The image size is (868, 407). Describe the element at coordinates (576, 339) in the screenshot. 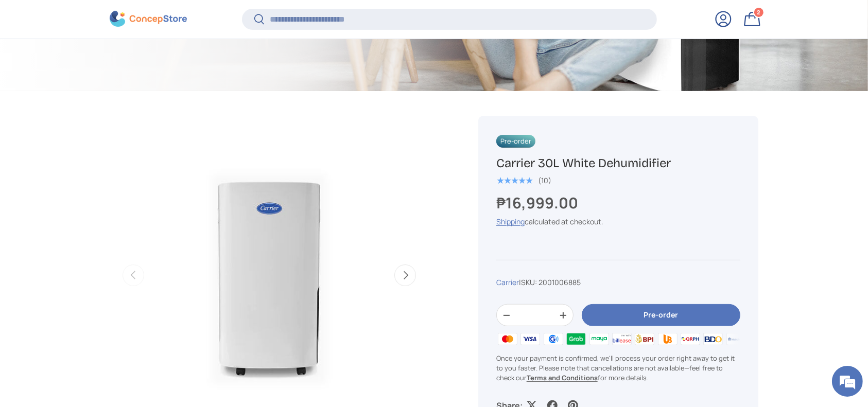

I see `img: grabpay` at that location.